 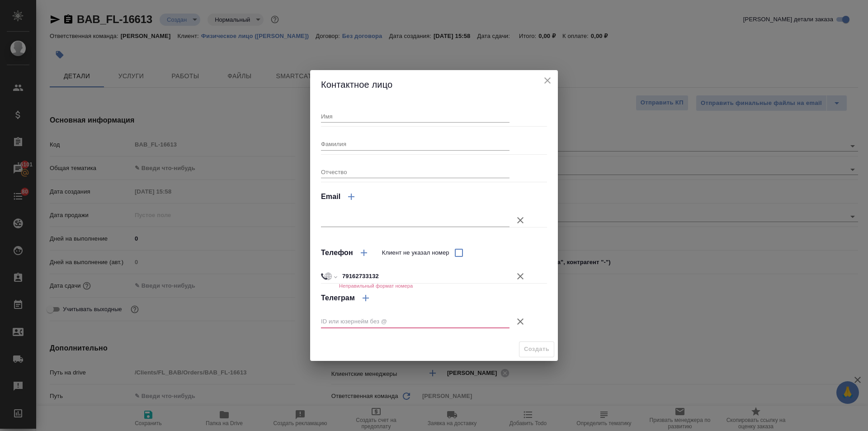 I want to click on h6: Неправильный формат номера, so click(x=375, y=286).